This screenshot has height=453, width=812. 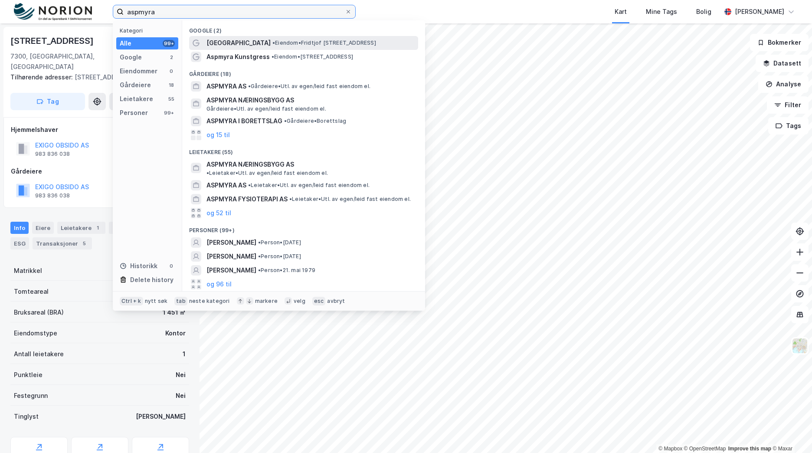 What do you see at coordinates (238, 57) in the screenshot?
I see `span: Aspmyra Kunstgress` at bounding box center [238, 57].